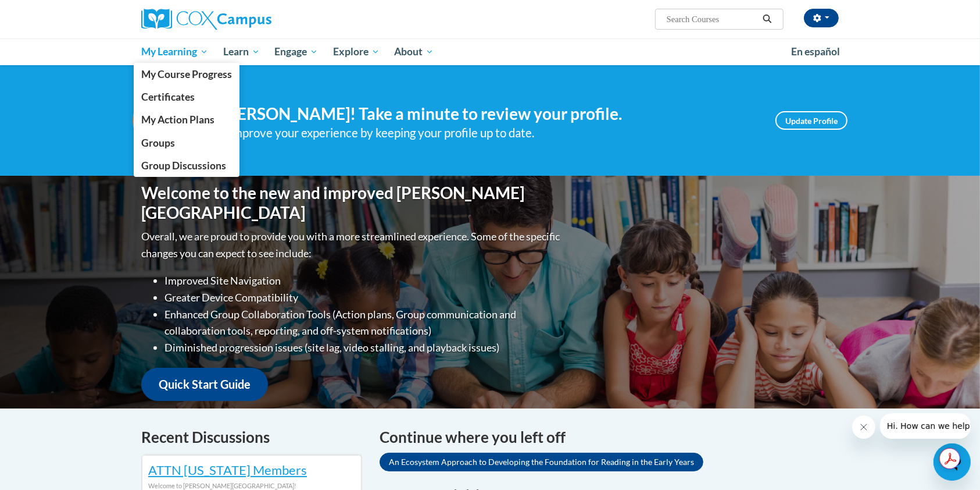 The width and height of the screenshot is (980, 490). I want to click on span: About, so click(414, 52).